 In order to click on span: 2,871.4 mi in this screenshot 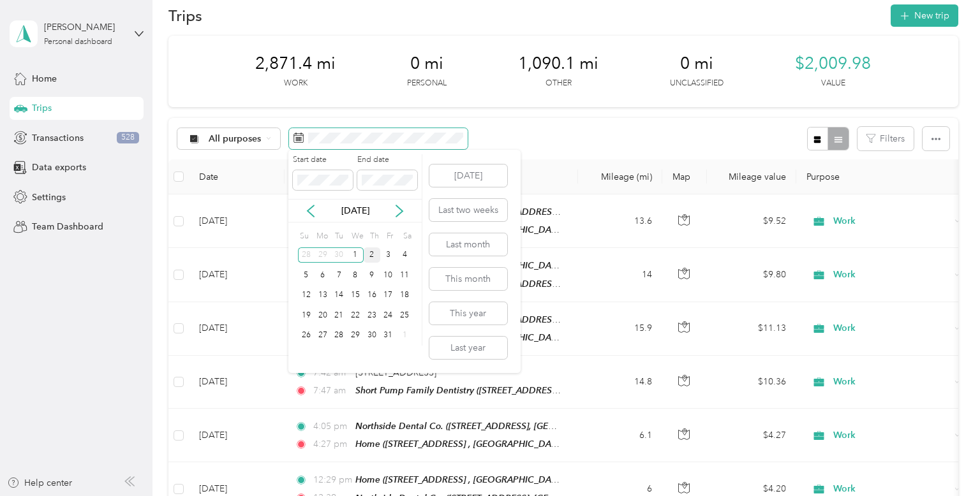, I will do `click(295, 64)`.